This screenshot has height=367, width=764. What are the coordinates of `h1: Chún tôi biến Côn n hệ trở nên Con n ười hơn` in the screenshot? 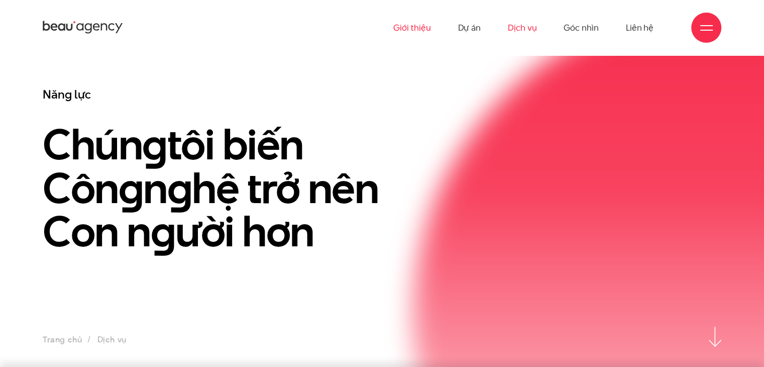 It's located at (238, 188).